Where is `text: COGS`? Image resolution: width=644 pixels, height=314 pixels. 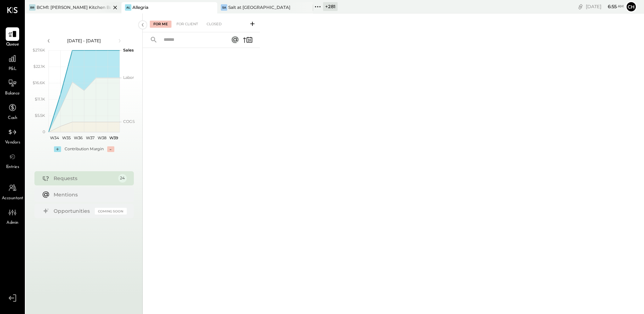 text: COGS is located at coordinates (129, 122).